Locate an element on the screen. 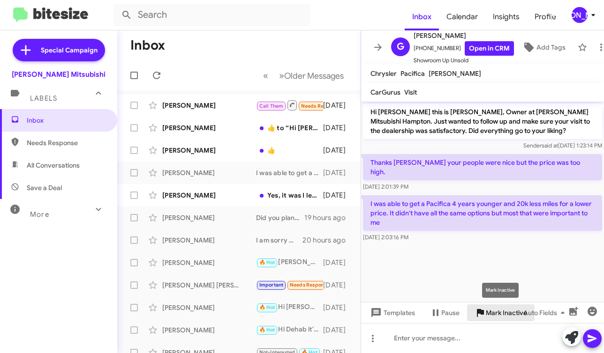  span: Add Tags is located at coordinates (551, 47).